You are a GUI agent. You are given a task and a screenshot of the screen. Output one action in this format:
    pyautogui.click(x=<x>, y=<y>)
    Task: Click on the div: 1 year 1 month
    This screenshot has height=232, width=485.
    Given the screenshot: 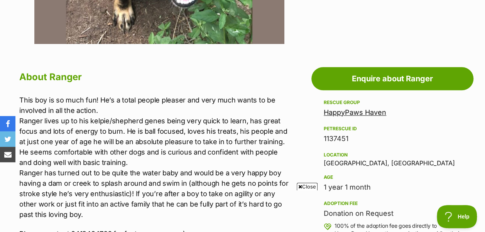 What is the action you would take?
    pyautogui.click(x=392, y=187)
    